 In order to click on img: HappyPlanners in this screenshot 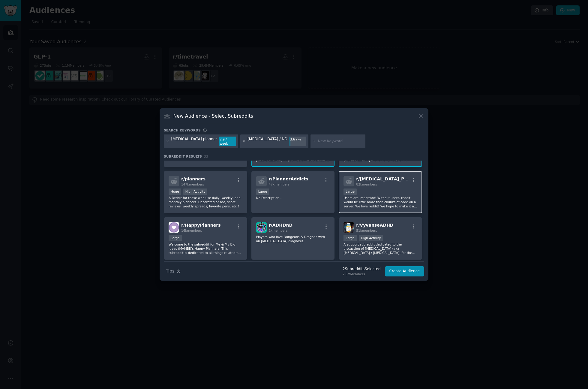, I will do `click(174, 227)`.